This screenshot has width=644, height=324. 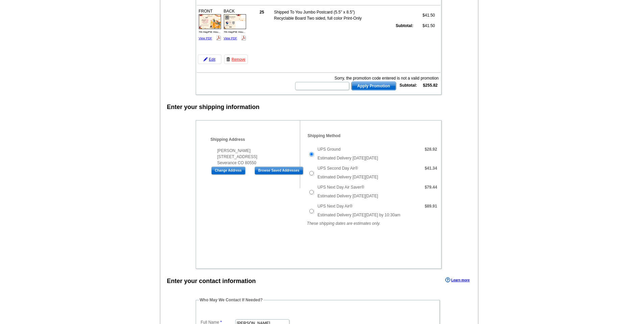 I want to click on a: Edit, so click(x=210, y=59).